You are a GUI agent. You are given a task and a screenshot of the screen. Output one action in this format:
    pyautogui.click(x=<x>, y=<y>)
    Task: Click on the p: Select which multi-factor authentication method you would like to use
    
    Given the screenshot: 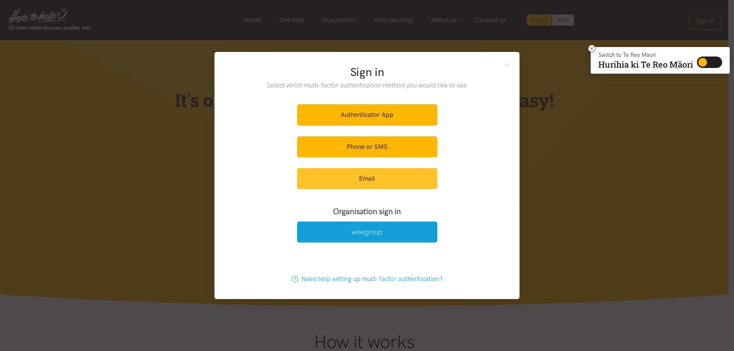 What is the action you would take?
    pyautogui.click(x=367, y=85)
    